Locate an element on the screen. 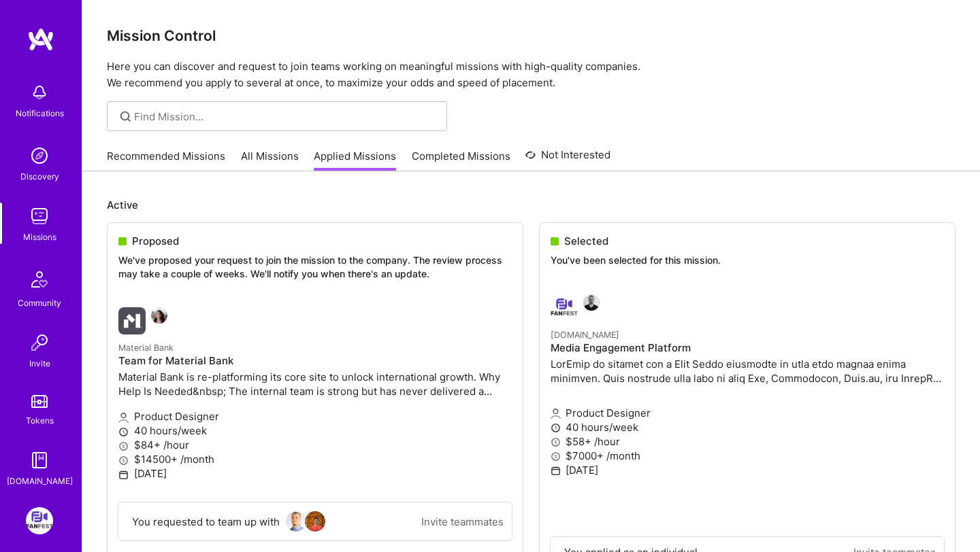 The width and height of the screenshot is (980, 552). h3: Mission Control is located at coordinates (531, 35).